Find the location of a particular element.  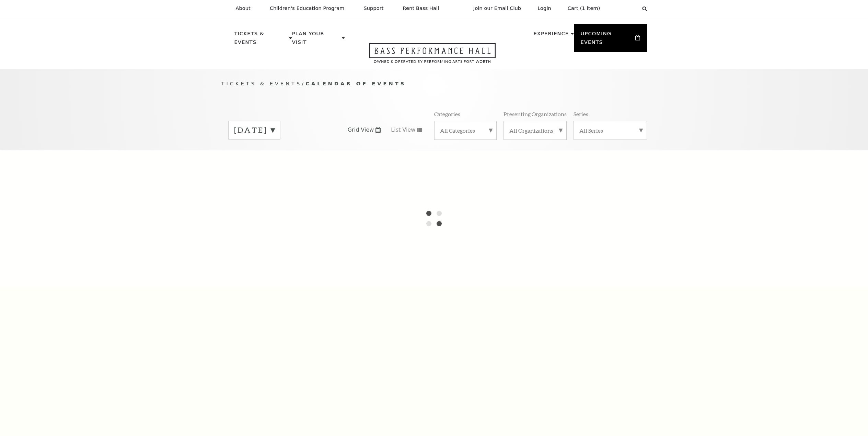

p: Series is located at coordinates (580, 114).